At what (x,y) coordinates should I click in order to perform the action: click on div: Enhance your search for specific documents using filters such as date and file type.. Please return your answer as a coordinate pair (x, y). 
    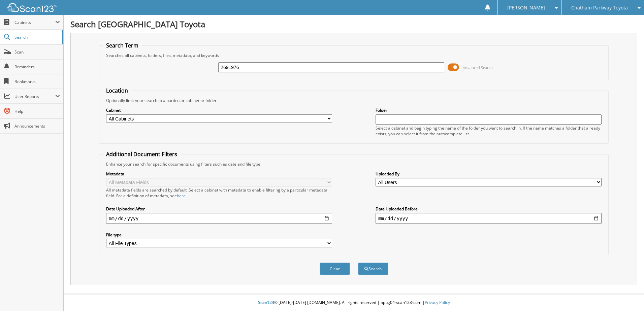
    Looking at the image, I should click on (354, 164).